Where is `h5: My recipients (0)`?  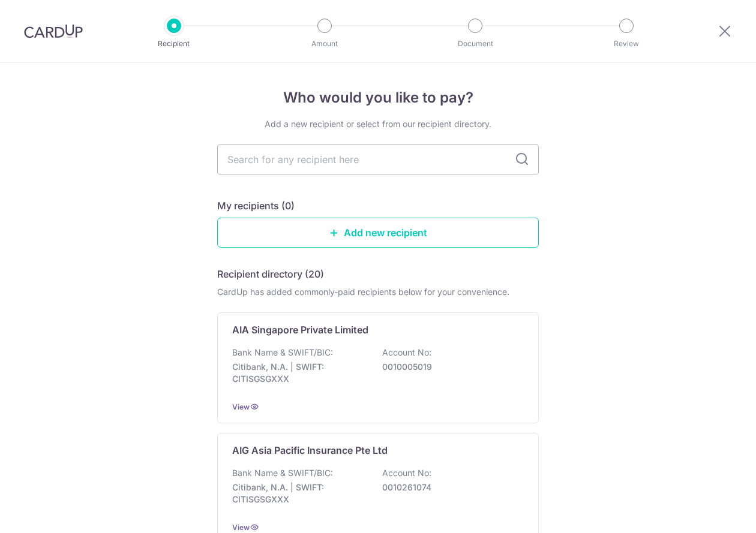
h5: My recipients (0) is located at coordinates (255, 206).